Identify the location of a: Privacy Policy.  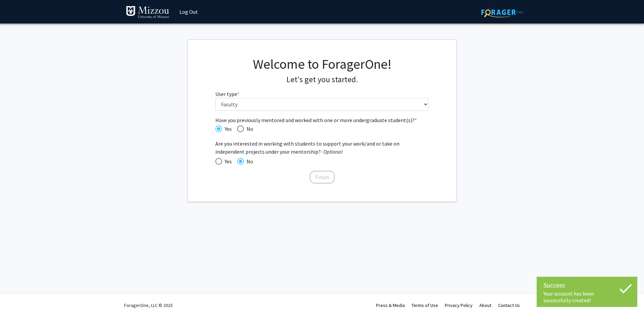
(459, 305).